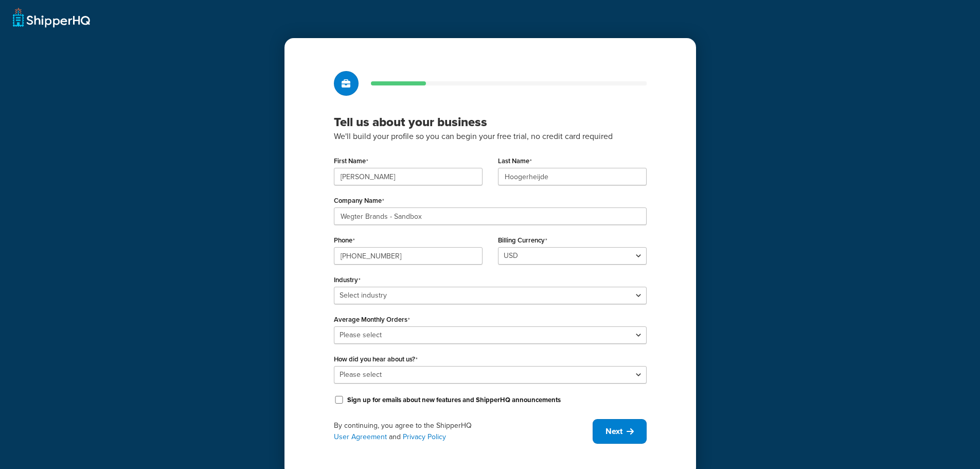 The width and height of the screenshot is (980, 469). I want to click on a: User Agreement, so click(360, 436).